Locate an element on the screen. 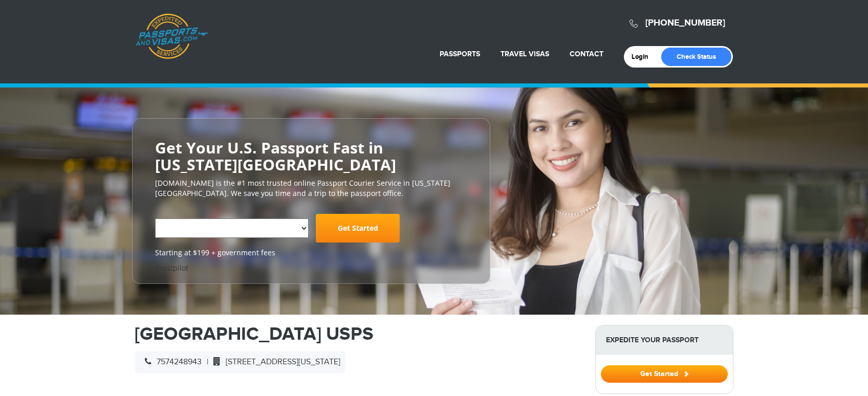 Image resolution: width=868 pixels, height=396 pixels. a: Contact is located at coordinates (586, 54).